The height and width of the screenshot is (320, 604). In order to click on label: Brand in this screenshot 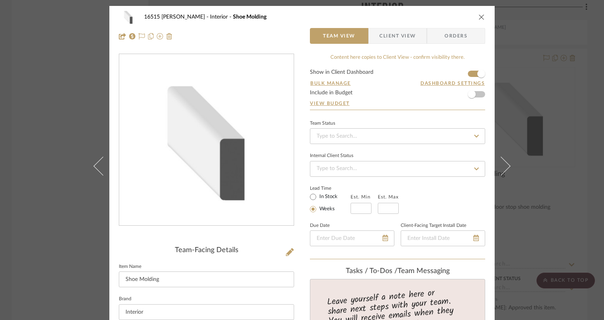, I will do `click(125, 299)`.